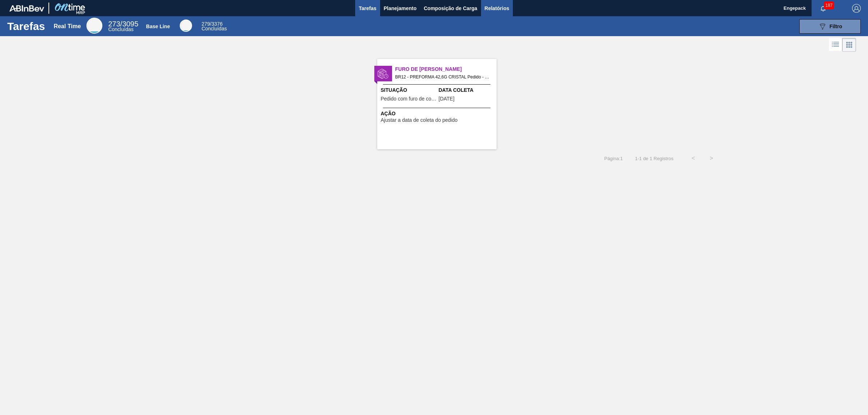  Describe the element at coordinates (26, 26) in the screenshot. I see `h1: Tarefas` at that location.